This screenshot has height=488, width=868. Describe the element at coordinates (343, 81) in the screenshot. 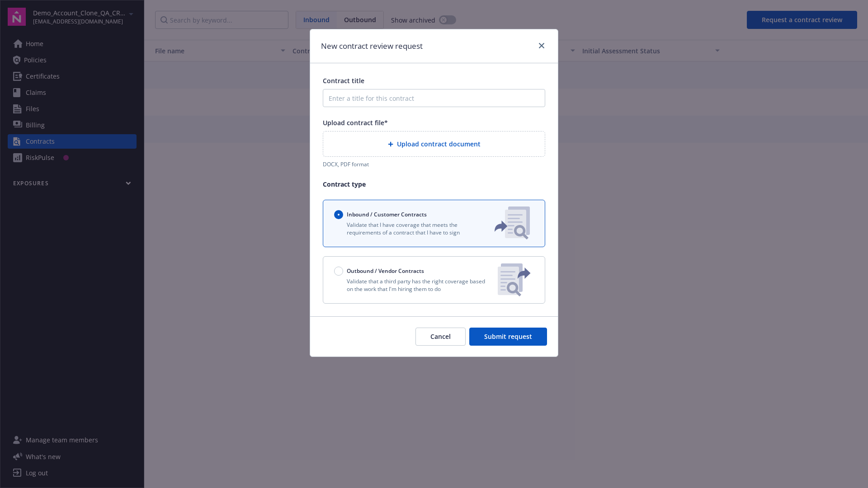

I see `span: Contract title` at that location.